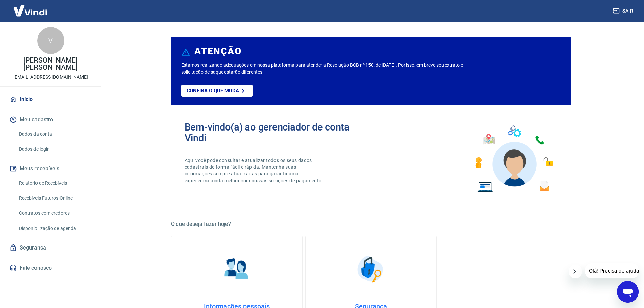 The height and width of the screenshot is (308, 644). Describe the element at coordinates (213, 90) in the screenshot. I see `p: Confira o que muda` at that location.